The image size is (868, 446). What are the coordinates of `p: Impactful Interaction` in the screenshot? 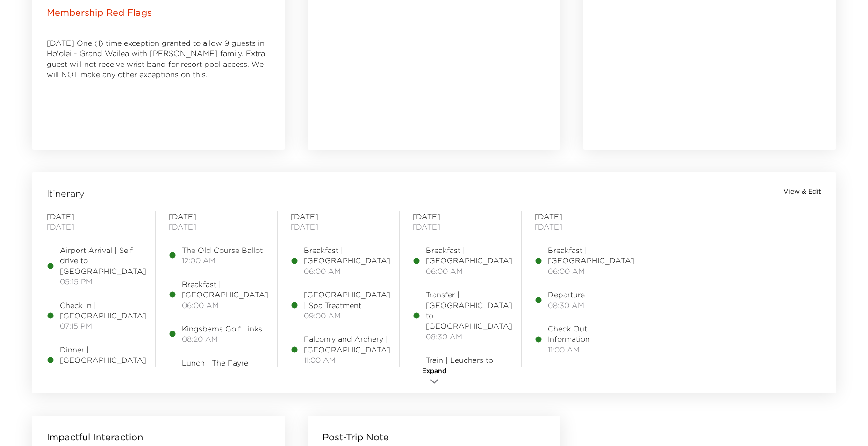 It's located at (95, 437).